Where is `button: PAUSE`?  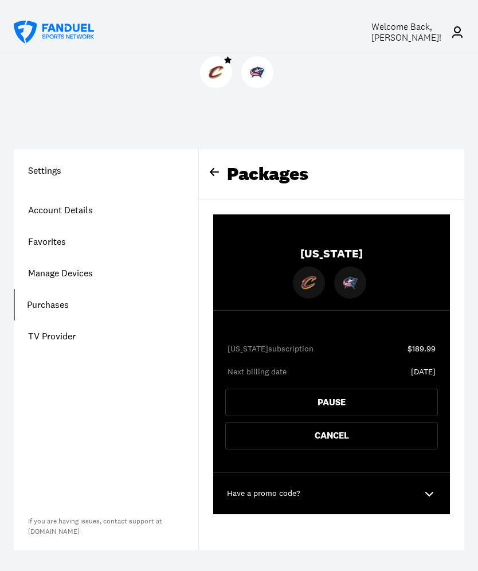
button: PAUSE is located at coordinates (332, 403).